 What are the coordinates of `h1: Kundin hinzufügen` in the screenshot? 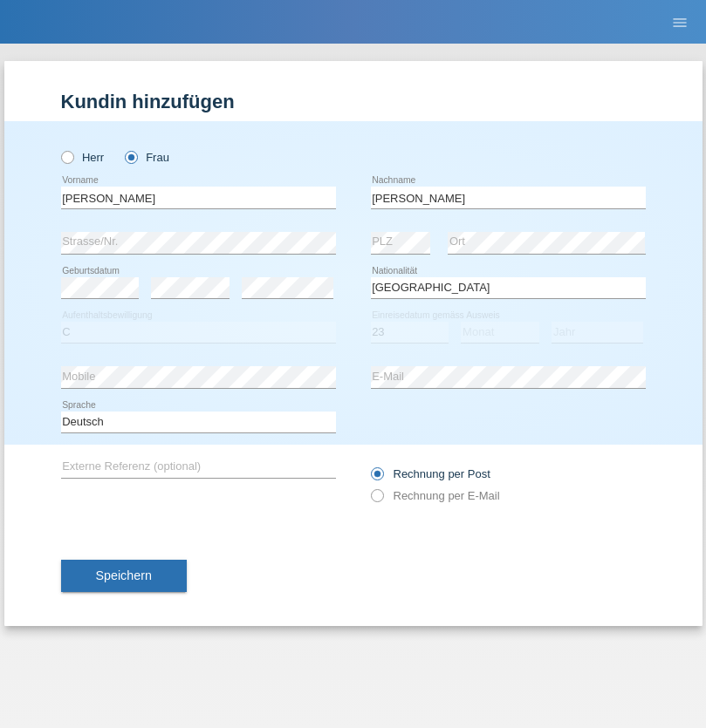 It's located at (353, 101).